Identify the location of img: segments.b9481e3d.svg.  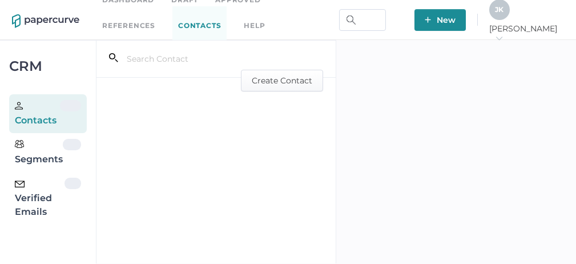
(19, 144).